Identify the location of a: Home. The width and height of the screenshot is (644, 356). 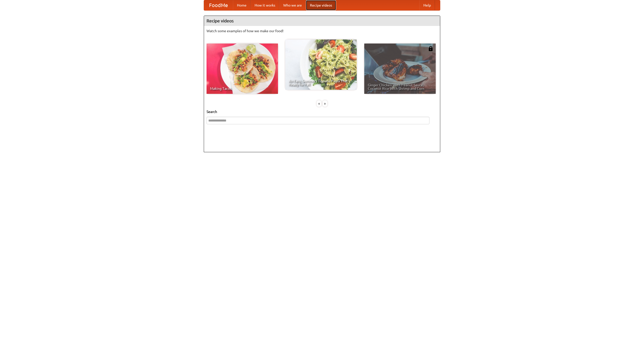
(242, 5).